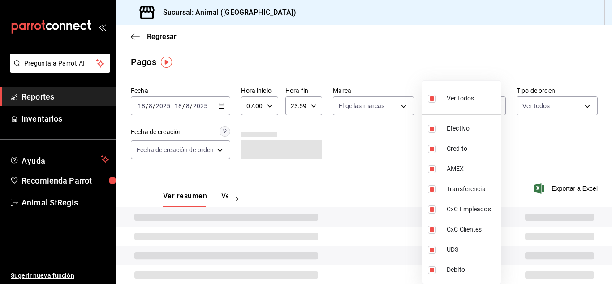 This screenshot has height=284, width=612. Describe the element at coordinates (472, 169) in the screenshot. I see `span: AMEX` at that location.